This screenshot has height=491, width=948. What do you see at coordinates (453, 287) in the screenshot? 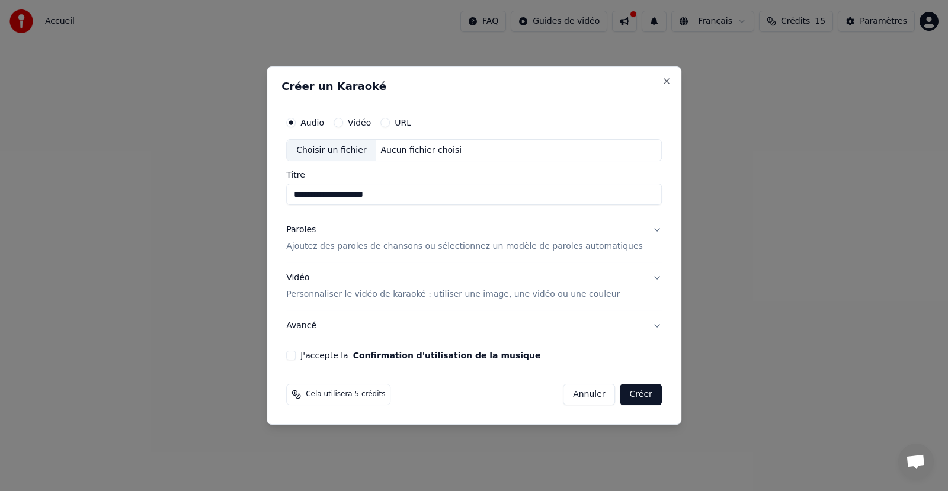
I see `div: Vidéo` at bounding box center [453, 287].